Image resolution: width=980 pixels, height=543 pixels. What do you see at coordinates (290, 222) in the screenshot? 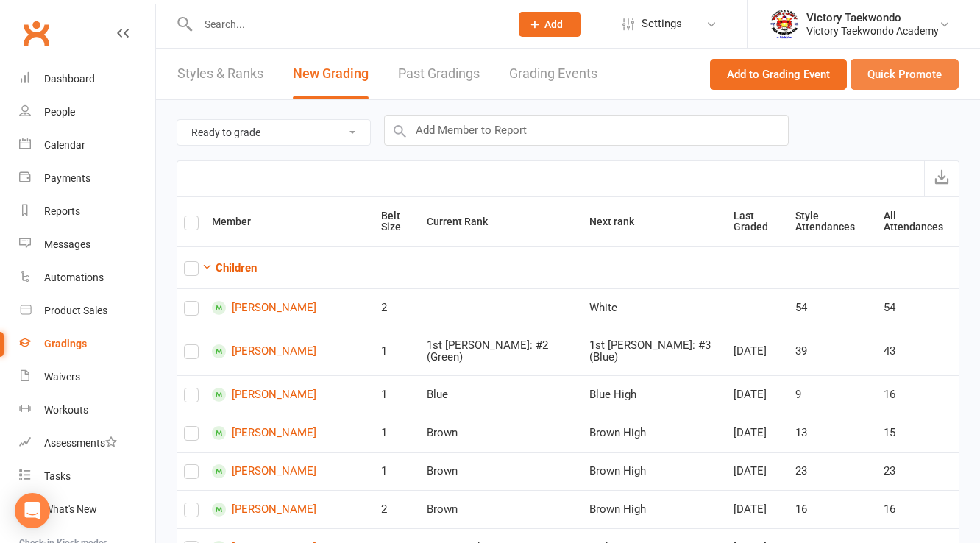
I see `th: Member` at bounding box center [290, 222].